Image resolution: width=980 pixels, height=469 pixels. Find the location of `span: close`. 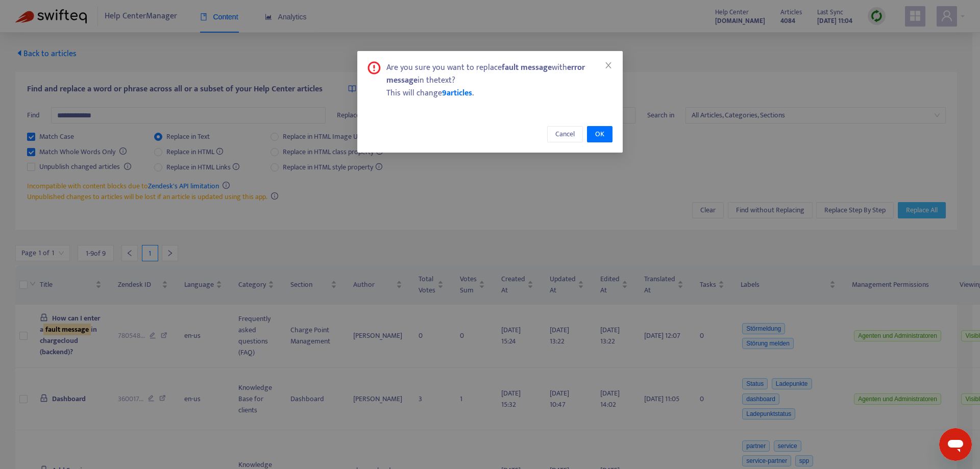

span: close is located at coordinates (609, 65).